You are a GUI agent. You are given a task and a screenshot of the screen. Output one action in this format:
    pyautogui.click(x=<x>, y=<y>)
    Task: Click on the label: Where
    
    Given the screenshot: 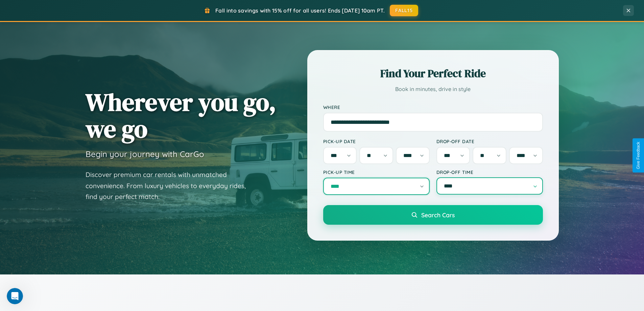 What is the action you would take?
    pyautogui.click(x=433, y=107)
    